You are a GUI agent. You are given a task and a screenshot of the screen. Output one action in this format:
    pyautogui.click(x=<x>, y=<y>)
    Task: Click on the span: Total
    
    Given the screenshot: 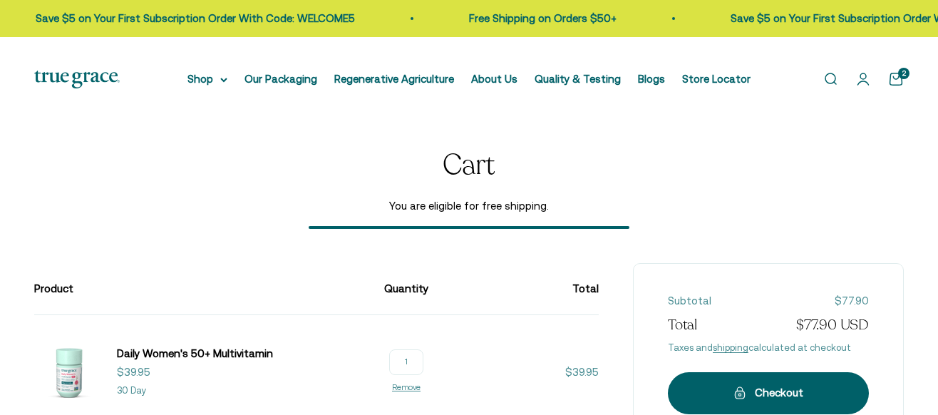 What is the action you would take?
    pyautogui.click(x=682, y=325)
    